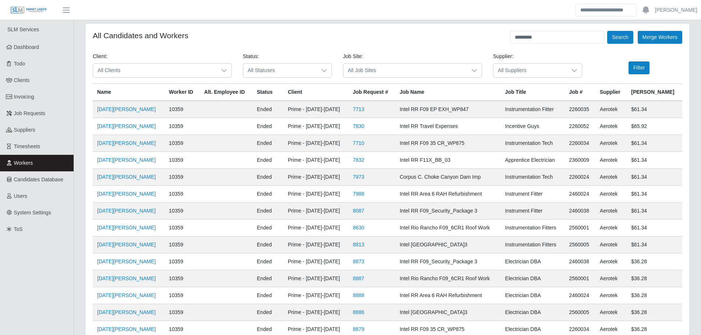 Image resolution: width=701 pixels, height=335 pixels. Describe the element at coordinates (503, 56) in the screenshot. I see `label: Supplier:` at that location.